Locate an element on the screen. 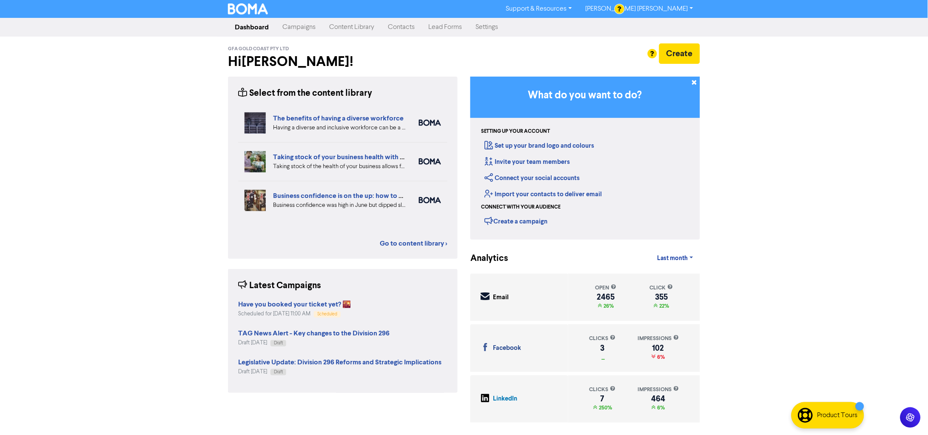 This screenshot has width=928, height=435. a: Go to content library > is located at coordinates (414, 243).